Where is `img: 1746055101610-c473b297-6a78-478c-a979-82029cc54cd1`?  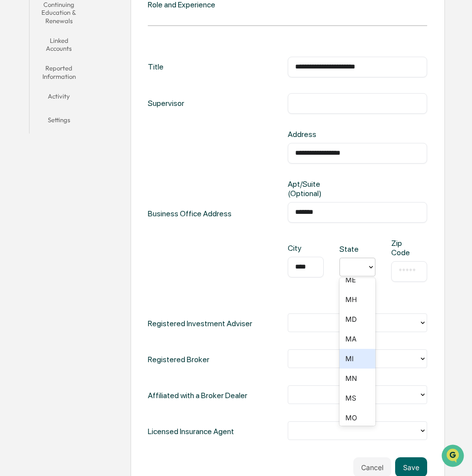
img: 1746055101610-c473b297-6a78-478c-a979-82029cc54cd1 is located at coordinates (19, 84).